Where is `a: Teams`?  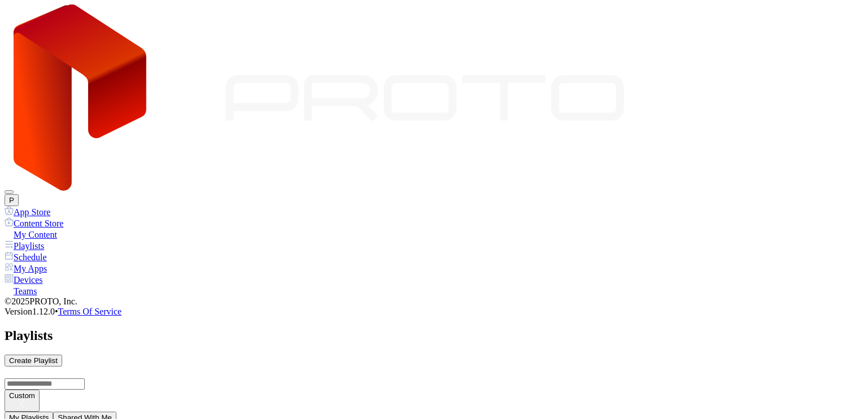 a: Teams is located at coordinates (434, 291).